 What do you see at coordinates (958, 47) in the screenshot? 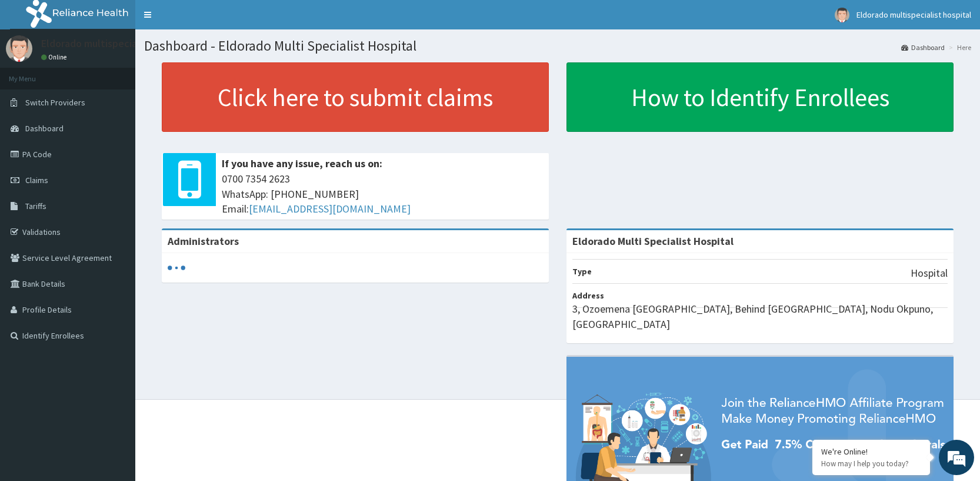
I see `li: Here` at bounding box center [958, 47].